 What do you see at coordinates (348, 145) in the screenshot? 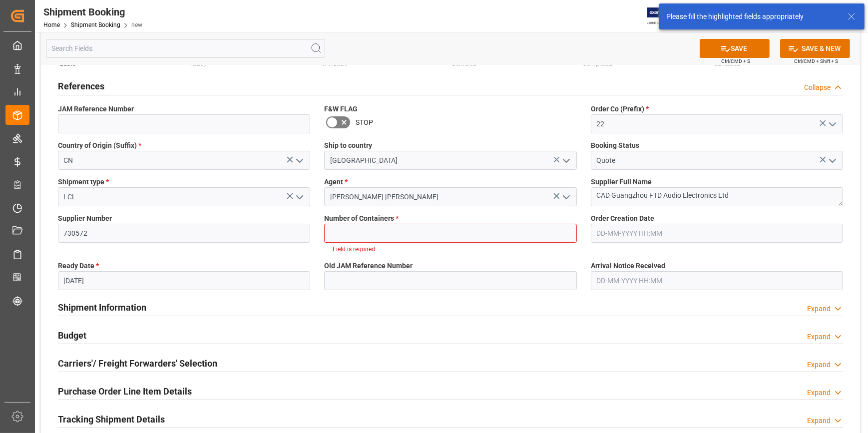
I see `span: Ship to country` at bounding box center [348, 145].